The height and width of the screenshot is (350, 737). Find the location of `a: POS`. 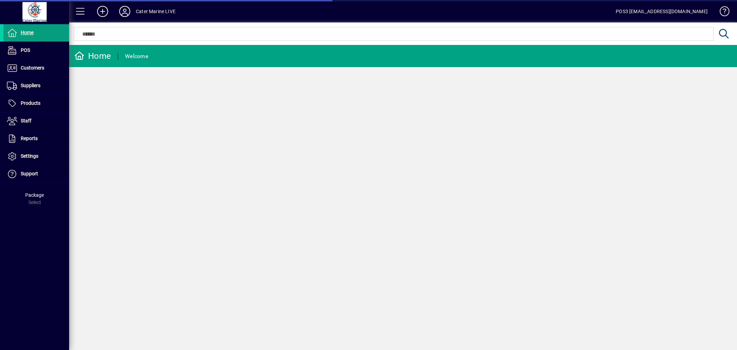

a: POS is located at coordinates (36, 50).